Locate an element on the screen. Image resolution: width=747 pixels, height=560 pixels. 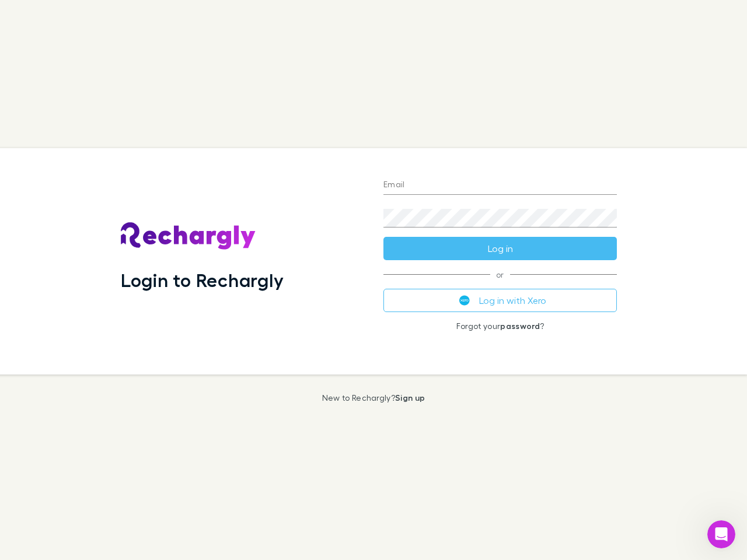
h1: Login to Rechargly is located at coordinates (202, 280).